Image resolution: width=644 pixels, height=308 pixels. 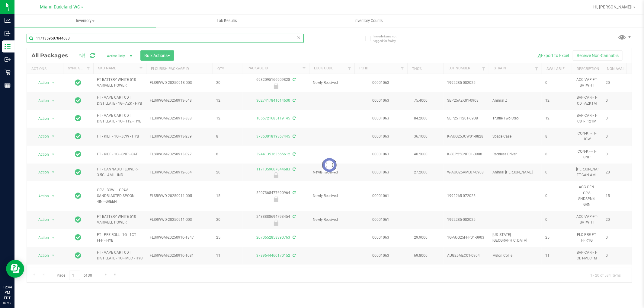 What do you see at coordinates (165, 38) in the screenshot?
I see `input: Search Package ID, Item Name, SKU, Lot or Part Number...` at bounding box center [165, 38].